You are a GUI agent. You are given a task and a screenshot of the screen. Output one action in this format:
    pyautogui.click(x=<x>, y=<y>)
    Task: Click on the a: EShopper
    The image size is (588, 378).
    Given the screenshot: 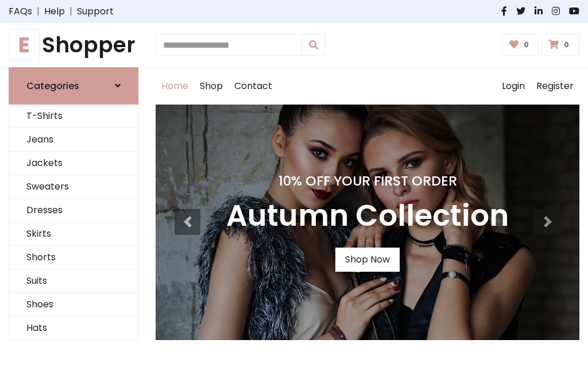 What is the action you would take?
    pyautogui.click(x=74, y=45)
    